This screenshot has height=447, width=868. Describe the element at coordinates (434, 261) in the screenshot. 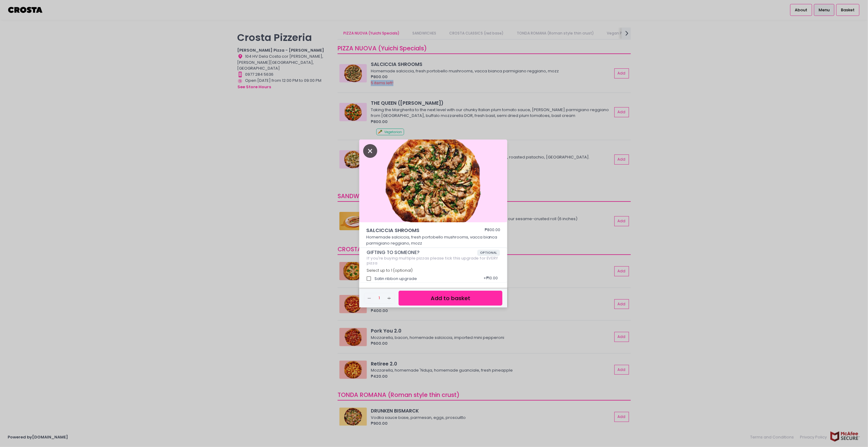

I see `div: If you're buying multiple pizzas please tick this upgrade for EVERY pizza` at that location.